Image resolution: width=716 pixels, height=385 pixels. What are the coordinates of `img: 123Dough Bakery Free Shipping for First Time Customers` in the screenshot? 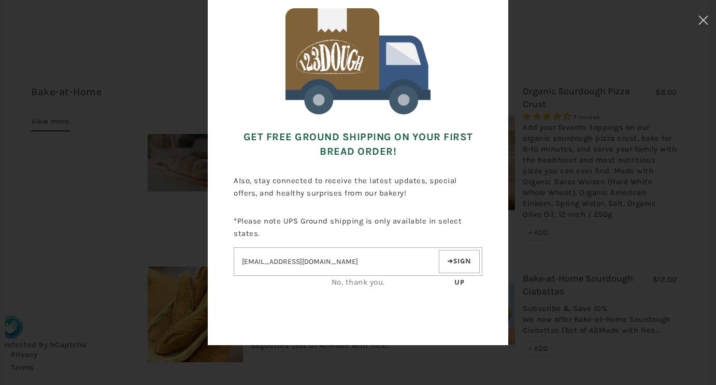 It's located at (358, 61).